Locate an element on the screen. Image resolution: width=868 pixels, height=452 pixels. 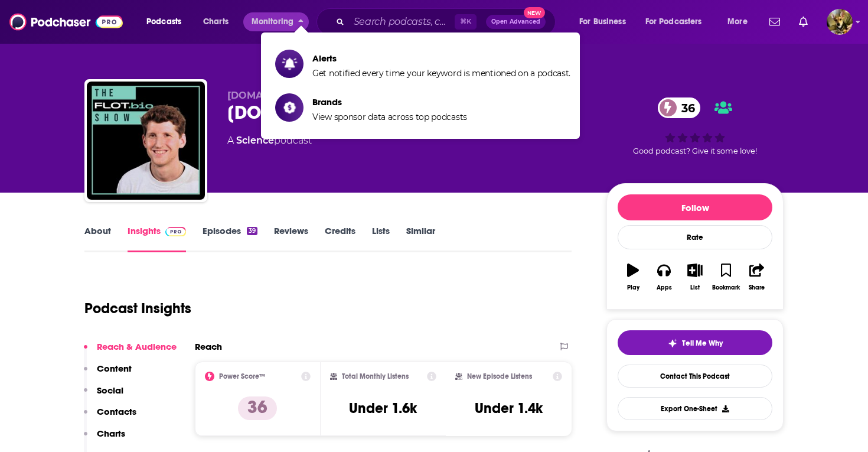
div: Rate is located at coordinates (695, 237).